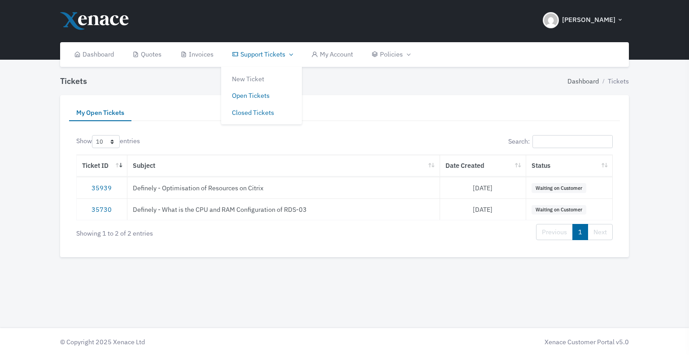  I want to click on label: Search:, so click(561, 141).